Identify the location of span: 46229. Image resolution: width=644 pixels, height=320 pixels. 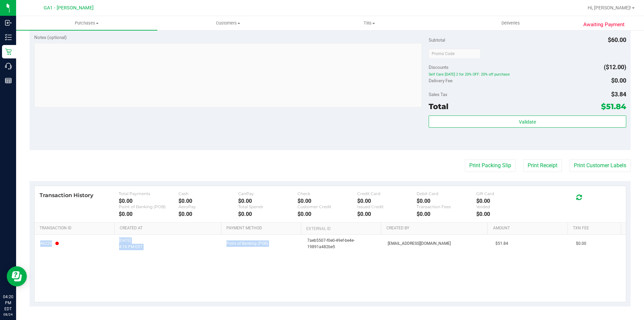
(49, 244).